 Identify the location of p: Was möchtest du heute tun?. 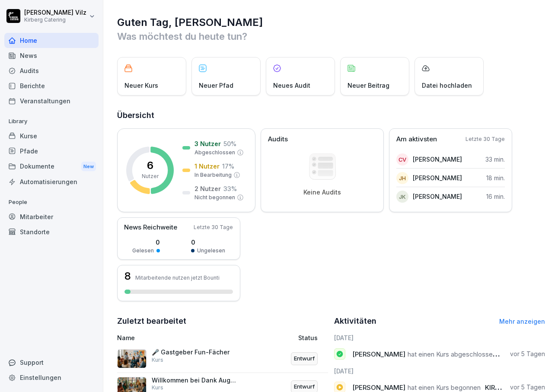
(331, 36).